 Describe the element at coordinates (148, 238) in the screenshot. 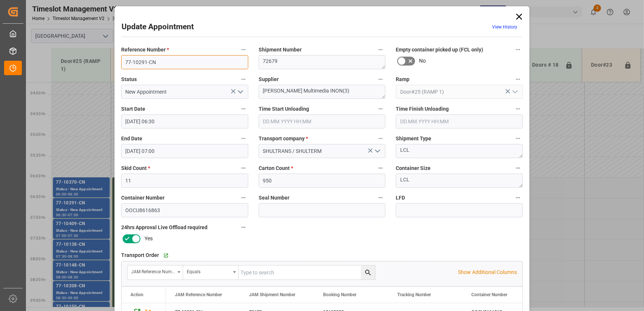

I see `span: Yes` at that location.